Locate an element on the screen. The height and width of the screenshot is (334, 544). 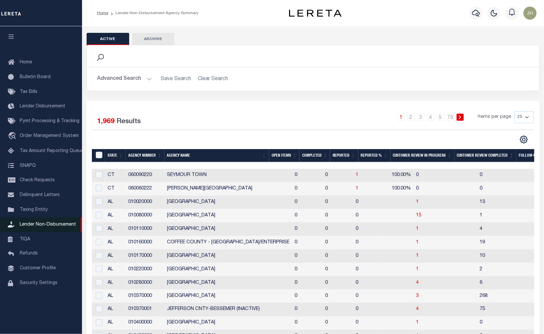
td: JEFFERSON CNTY-BESSEMER (INACTIVE) is located at coordinates (228, 309).